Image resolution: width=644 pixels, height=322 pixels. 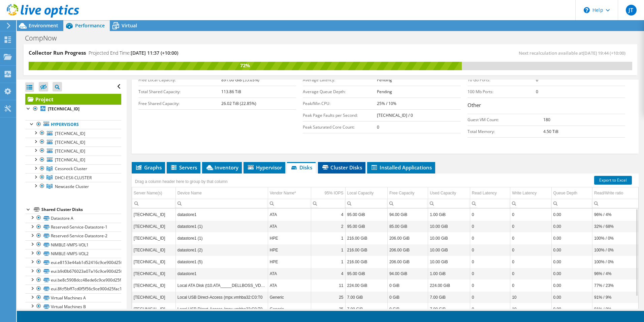 I want to click on td: Column Server Name(s), Value 10.10.4.103, so click(x=154, y=297).